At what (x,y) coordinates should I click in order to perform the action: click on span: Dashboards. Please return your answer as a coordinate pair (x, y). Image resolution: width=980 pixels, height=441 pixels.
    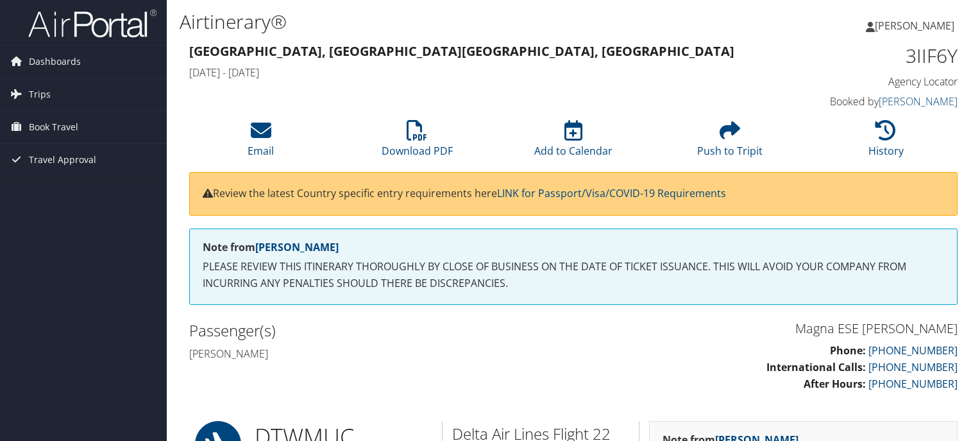
    Looking at the image, I should click on (54, 61).